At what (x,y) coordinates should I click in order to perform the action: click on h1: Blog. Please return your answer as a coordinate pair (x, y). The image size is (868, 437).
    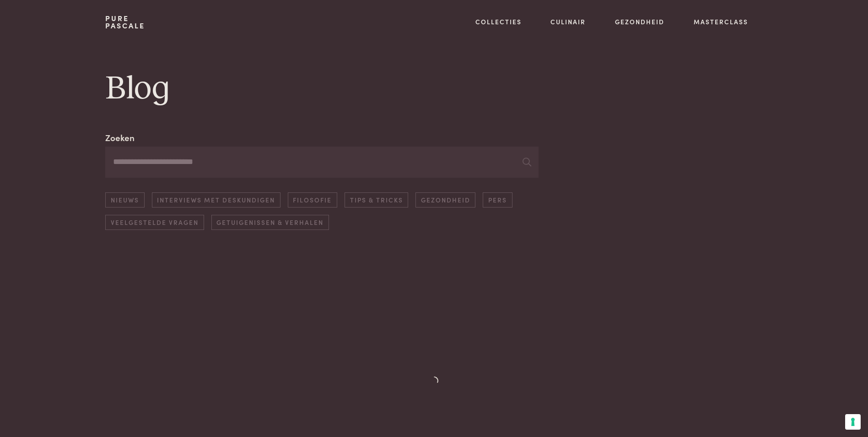
    Looking at the image, I should click on (434, 89).